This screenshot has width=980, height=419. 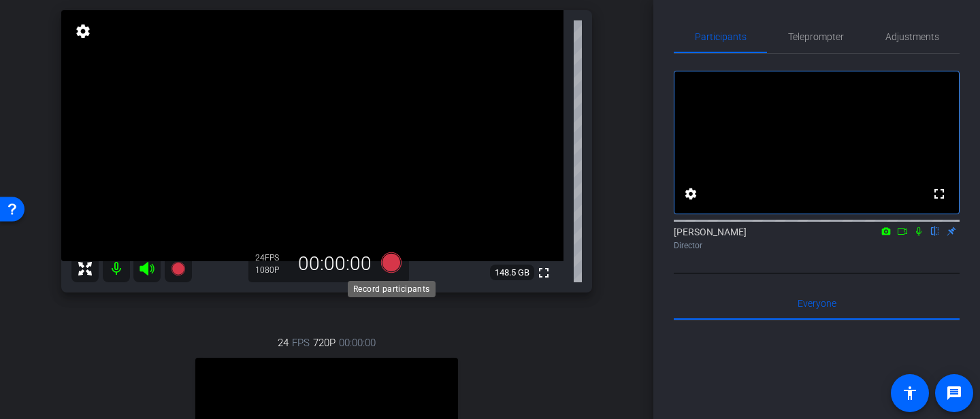 What do you see at coordinates (357, 343) in the screenshot?
I see `span: 00:00:00` at bounding box center [357, 343].